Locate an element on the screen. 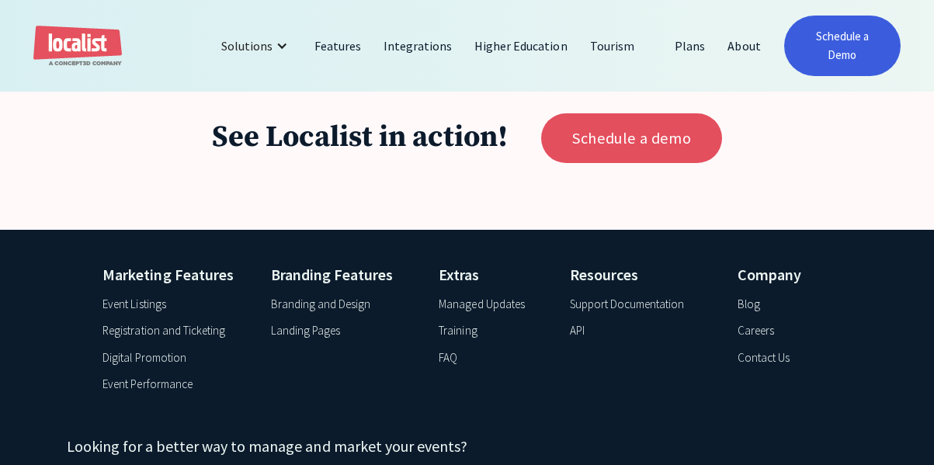 The width and height of the screenshot is (934, 465). a: FAQ is located at coordinates (448, 358).